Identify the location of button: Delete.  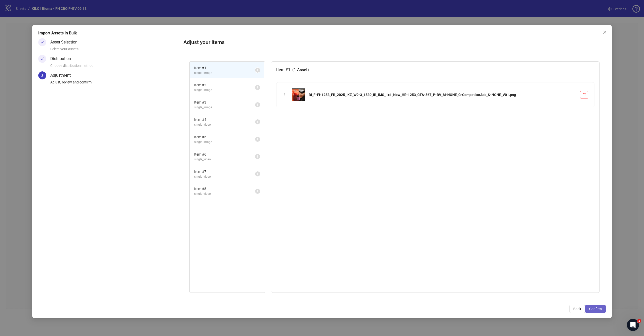
(584, 95).